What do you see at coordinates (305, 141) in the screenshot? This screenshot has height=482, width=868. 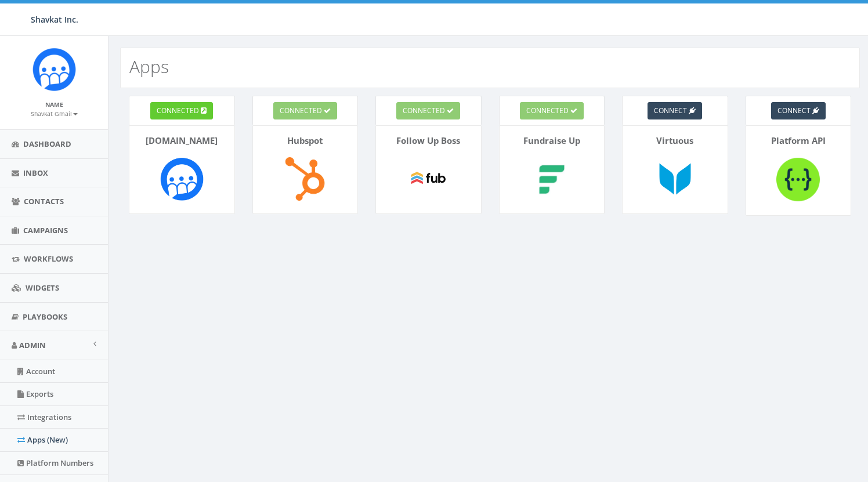 I see `p: Hubspot` at bounding box center [305, 141].